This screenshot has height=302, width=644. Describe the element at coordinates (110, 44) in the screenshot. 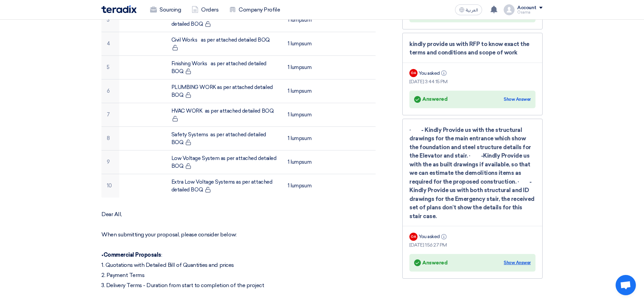

I see `td: 4` at that location.